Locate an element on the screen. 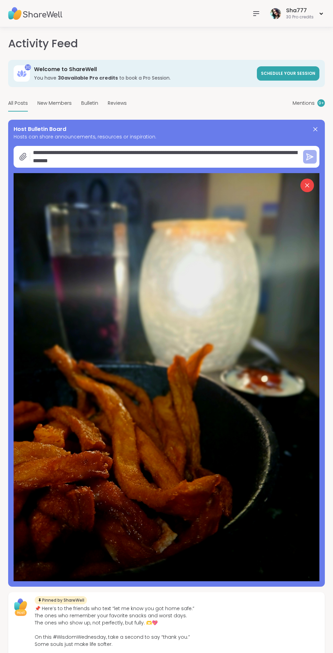 This screenshot has height=653, width=333. span: Mentions is located at coordinates (304, 103).